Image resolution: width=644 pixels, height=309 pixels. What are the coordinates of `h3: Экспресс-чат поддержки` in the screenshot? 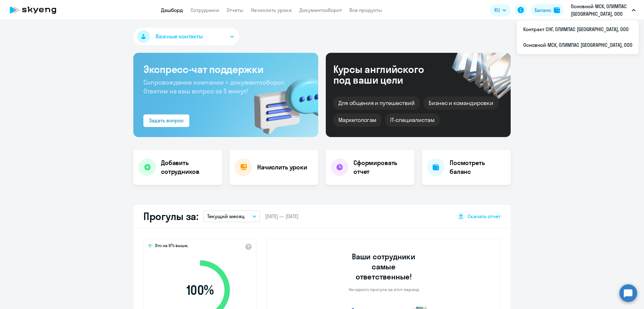 It's located at (226, 69).